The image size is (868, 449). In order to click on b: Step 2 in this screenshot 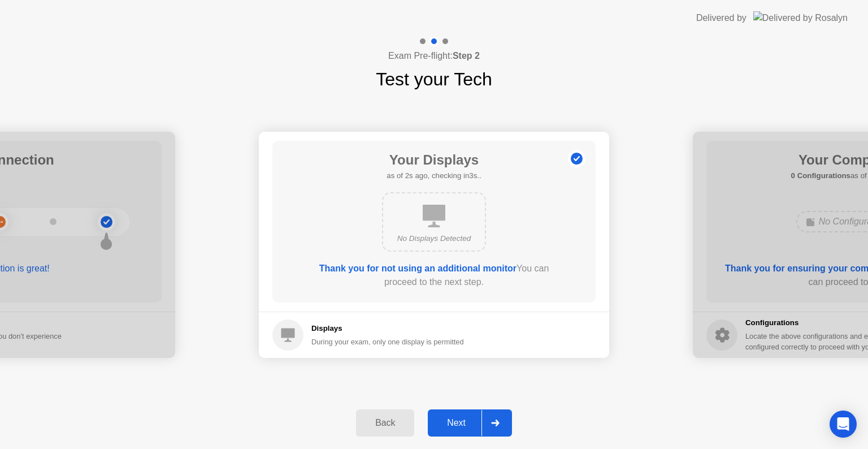, I will do `click(466, 56)`.